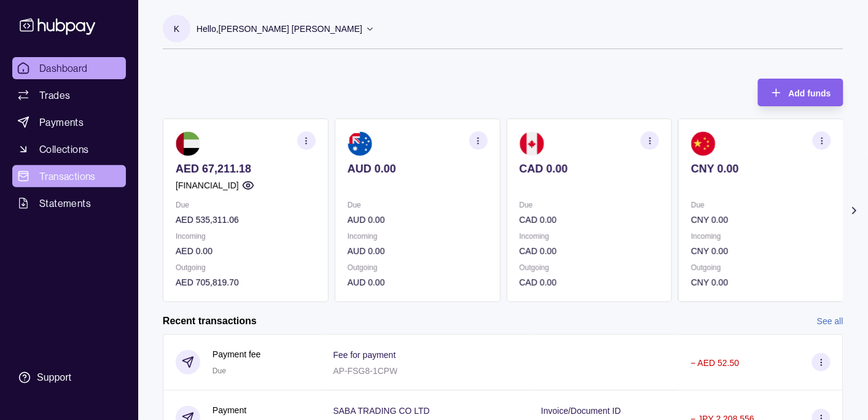 Image resolution: width=868 pixels, height=420 pixels. Describe the element at coordinates (809, 93) in the screenshot. I see `span: Add funds` at that location.